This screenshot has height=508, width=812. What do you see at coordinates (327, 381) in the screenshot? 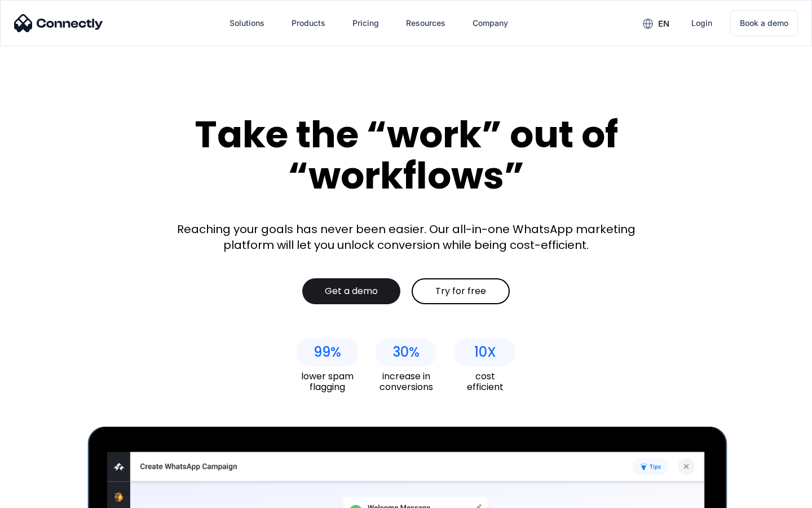
I see `div: lower spam flagging` at bounding box center [327, 381].